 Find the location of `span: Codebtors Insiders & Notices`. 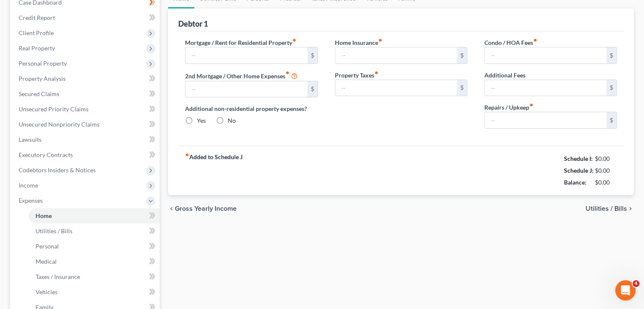

span: Codebtors Insiders & Notices is located at coordinates (58, 170).